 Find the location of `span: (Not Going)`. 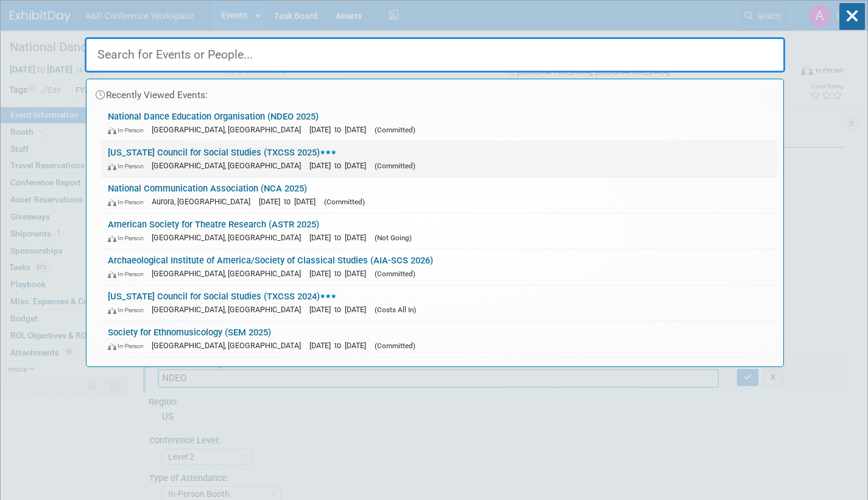

span: (Not Going) is located at coordinates (393, 238).